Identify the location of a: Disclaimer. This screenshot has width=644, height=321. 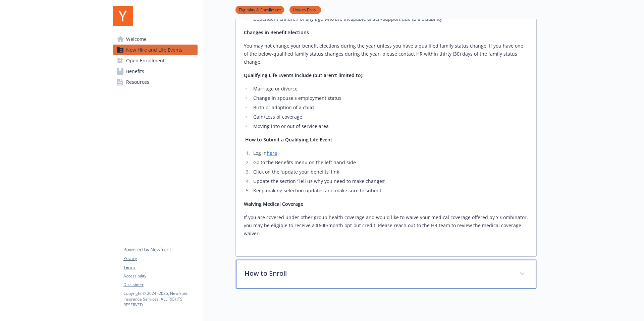
(160, 285).